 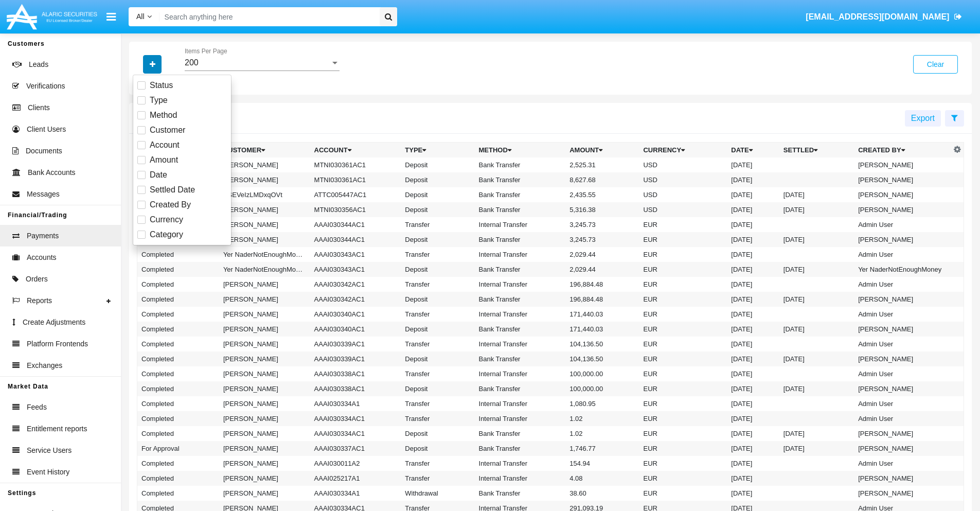 What do you see at coordinates (602, 269) in the screenshot?
I see `td: 2,029.44` at bounding box center [602, 269].